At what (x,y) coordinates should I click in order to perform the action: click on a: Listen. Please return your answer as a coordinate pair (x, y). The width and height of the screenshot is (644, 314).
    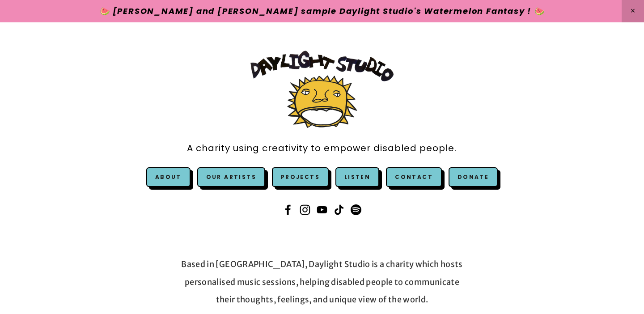
    Looking at the image, I should click on (358, 177).